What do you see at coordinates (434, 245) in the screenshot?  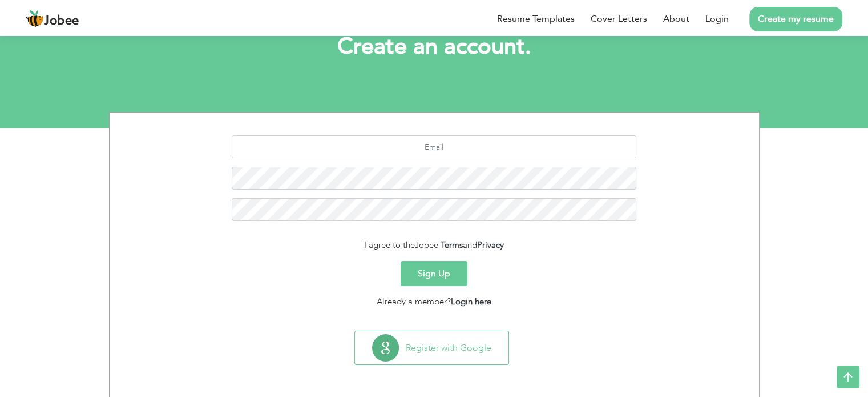 I see `div: I agree to the and` at bounding box center [434, 245].